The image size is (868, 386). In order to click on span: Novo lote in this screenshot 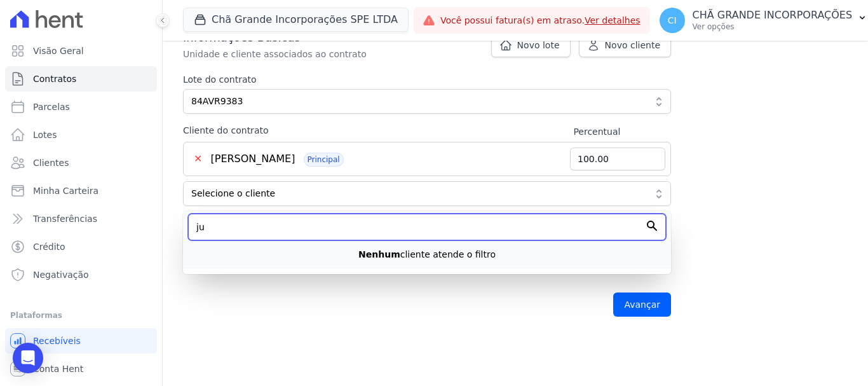, I will do `click(539, 45)`.